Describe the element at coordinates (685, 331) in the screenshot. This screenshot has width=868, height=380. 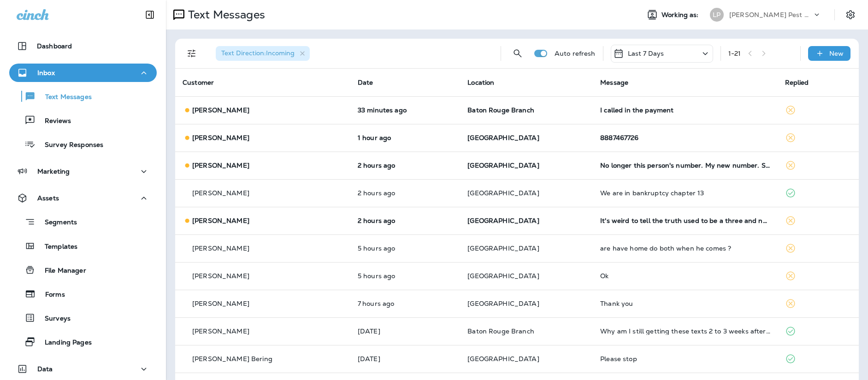
I see `div: Why am I still getting these texts 2 to 3 weeks after I paid` at that location.